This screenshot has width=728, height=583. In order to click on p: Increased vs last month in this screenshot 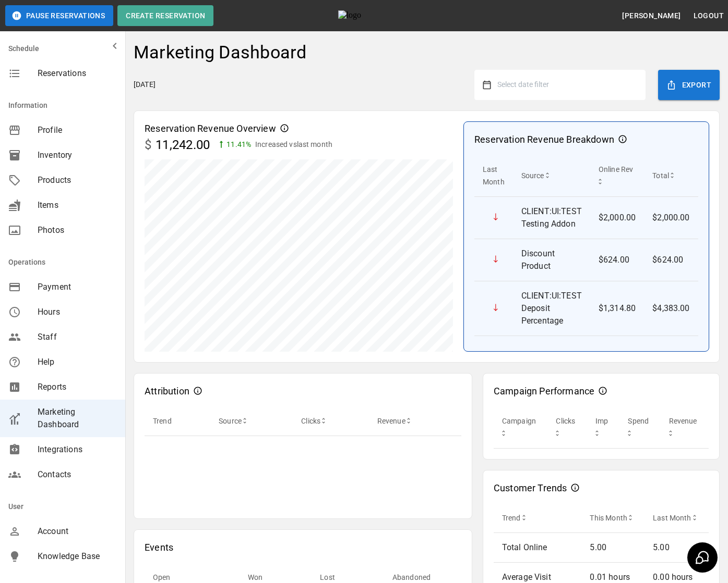, I will do `click(293, 145)`.